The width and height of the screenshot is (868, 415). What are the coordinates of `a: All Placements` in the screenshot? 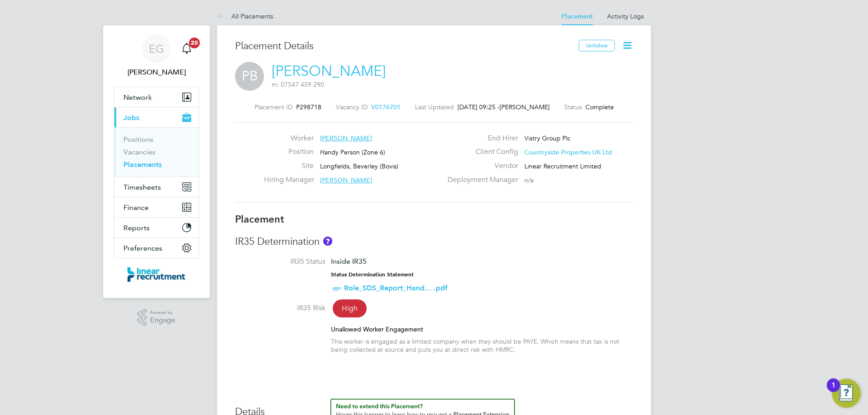 It's located at (245, 16).